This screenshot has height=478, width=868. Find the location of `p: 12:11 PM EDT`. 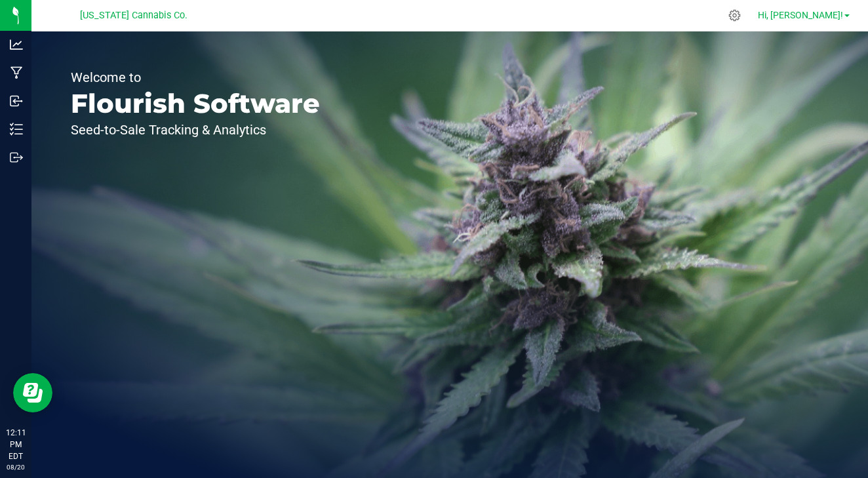

p: 12:11 PM EDT is located at coordinates (15, 444).